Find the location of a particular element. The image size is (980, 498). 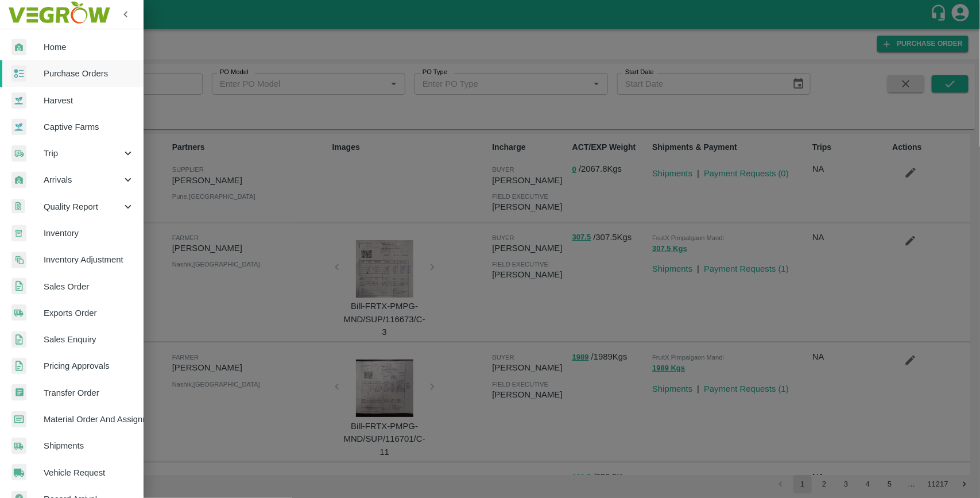

span: Arrivals is located at coordinates (83, 180).